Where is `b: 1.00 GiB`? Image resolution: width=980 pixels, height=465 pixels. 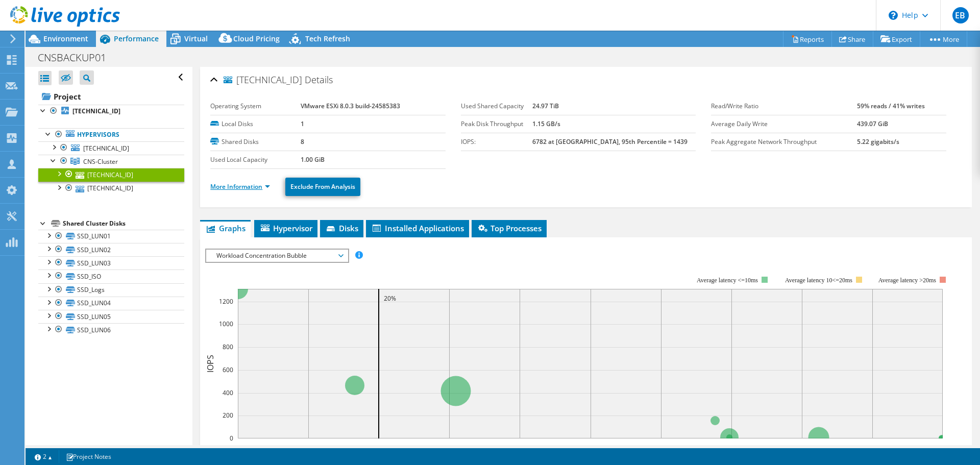
b: 1.00 GiB is located at coordinates (312, 159).